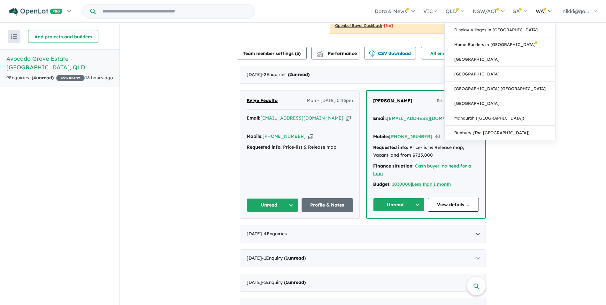  I want to click on img: bar-chart.svg, so click(320, 55).